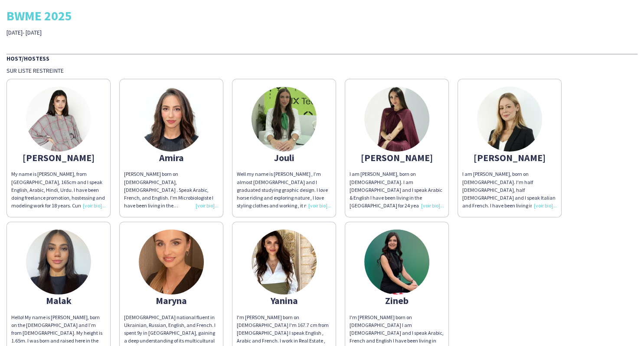 This screenshot has width=644, height=346. What do you see at coordinates (171, 301) in the screenshot?
I see `div: Maryna` at bounding box center [171, 301].